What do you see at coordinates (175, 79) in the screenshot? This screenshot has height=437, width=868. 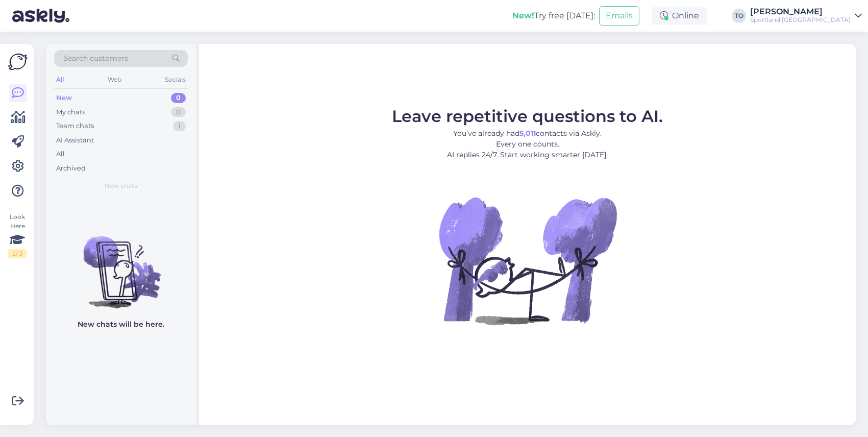 I see `div: Socials` at bounding box center [175, 79].